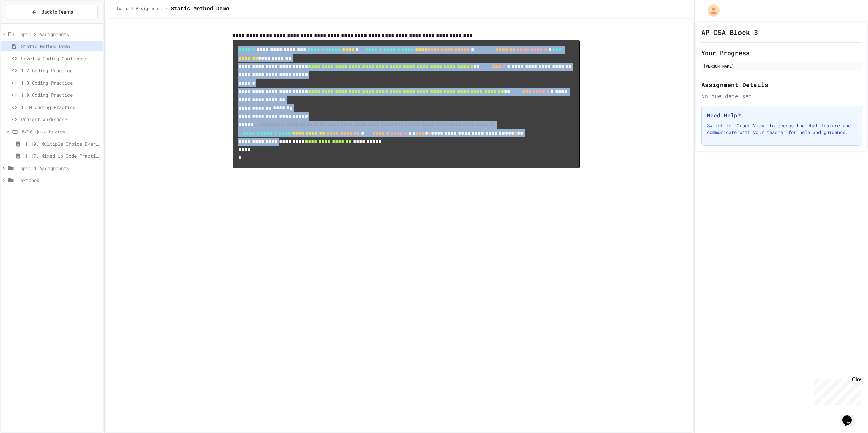 The image size is (868, 433). I want to click on button: Back to Teams, so click(52, 12).